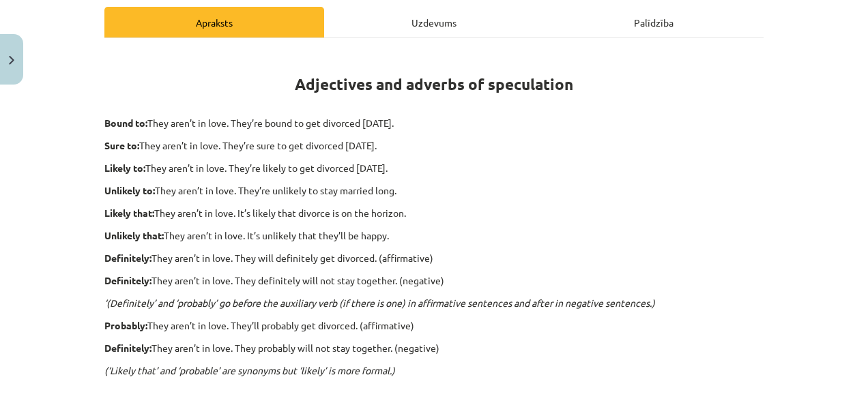 The height and width of the screenshot is (405, 868). What do you see at coordinates (250, 370) in the screenshot?
I see `em: (‘Likely that’ and ‘probable’ are synonyms but ‘likely’ is more formal.)` at bounding box center [250, 370].